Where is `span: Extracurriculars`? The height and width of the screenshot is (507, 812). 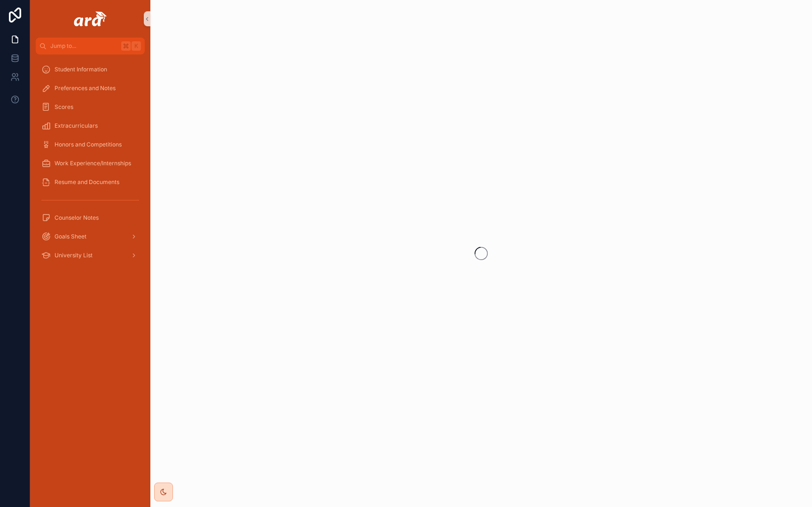 span: Extracurriculars is located at coordinates (76, 126).